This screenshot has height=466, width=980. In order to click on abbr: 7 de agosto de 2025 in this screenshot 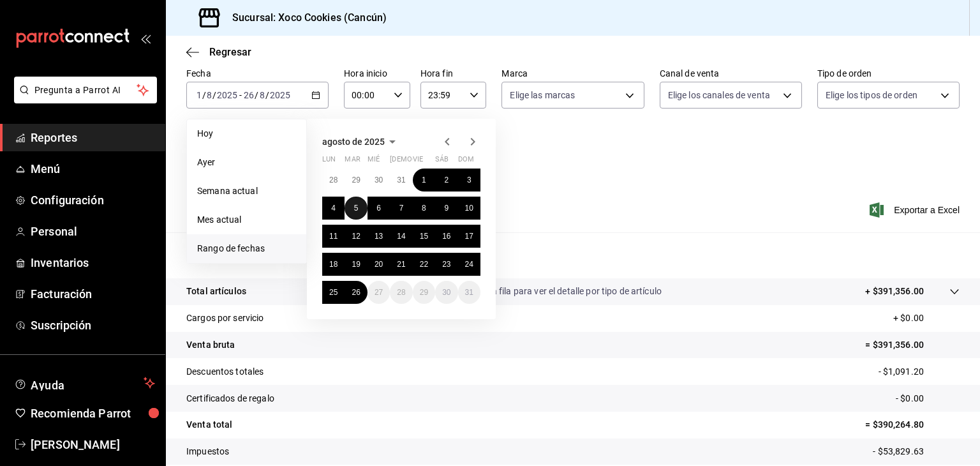, I will do `click(401, 208)`.